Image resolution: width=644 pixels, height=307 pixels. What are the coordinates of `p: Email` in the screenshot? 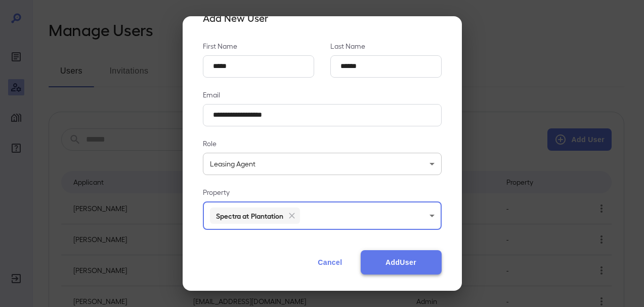 It's located at (323, 94).